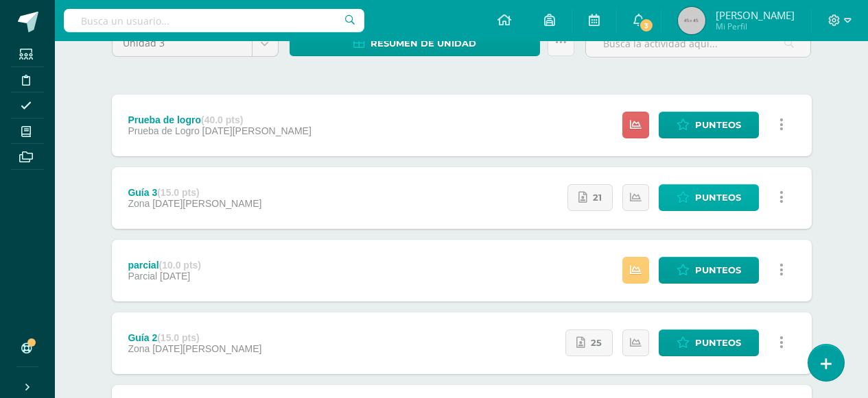 The width and height of the screenshot is (868, 398). I want to click on span: Unidad 3, so click(181, 43).